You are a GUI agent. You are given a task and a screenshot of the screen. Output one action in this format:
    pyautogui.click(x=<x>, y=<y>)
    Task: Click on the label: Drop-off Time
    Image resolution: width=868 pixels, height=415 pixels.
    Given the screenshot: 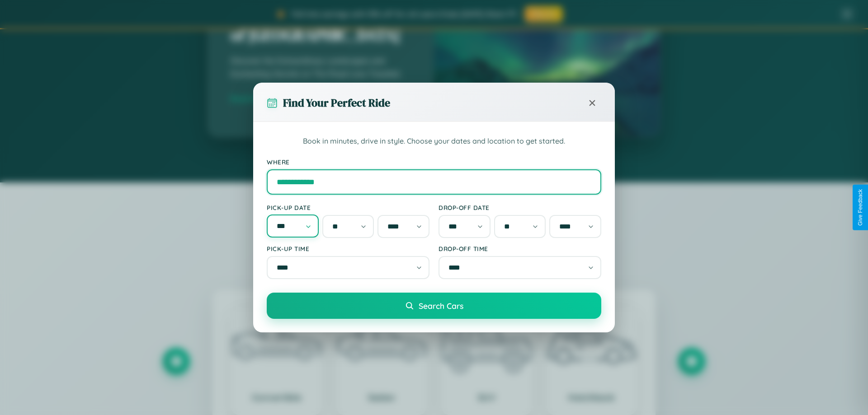 What is the action you would take?
    pyautogui.click(x=520, y=248)
    